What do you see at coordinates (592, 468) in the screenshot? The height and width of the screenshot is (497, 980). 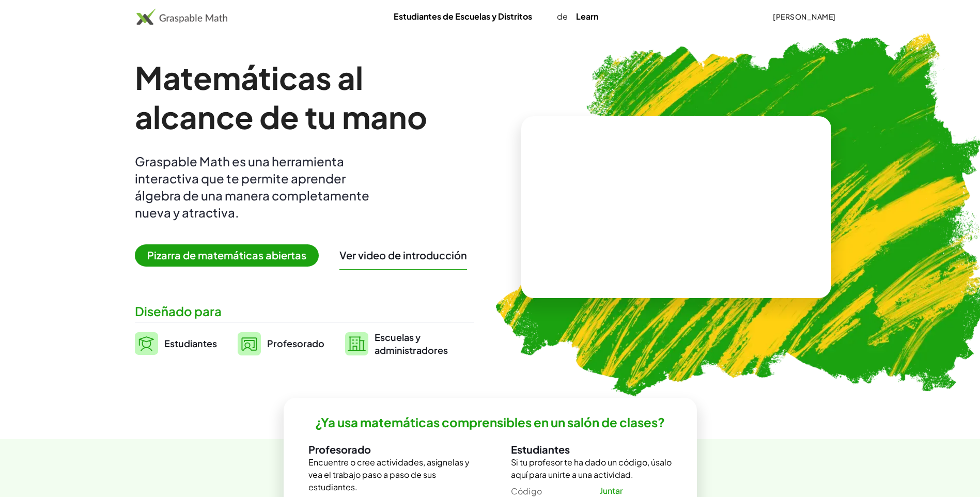 I see `p: Si tu profesor te ha dado un código, úsalo aquí para unirte a una actividad.` at bounding box center [592, 468].